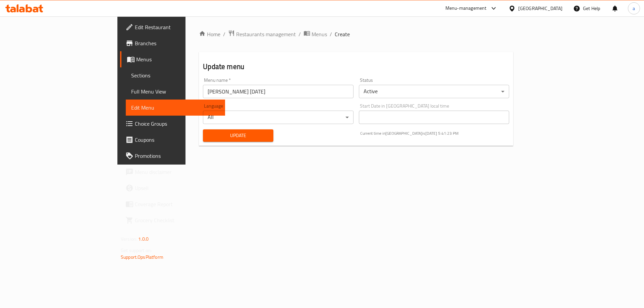 The width and height of the screenshot is (644, 308). Describe the element at coordinates (278, 92) in the screenshot. I see `input: Please enter Menu name` at that location.